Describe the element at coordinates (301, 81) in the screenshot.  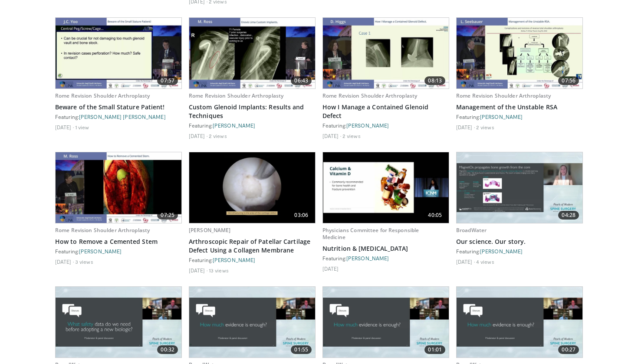
I see `span: 06:43` at that location.